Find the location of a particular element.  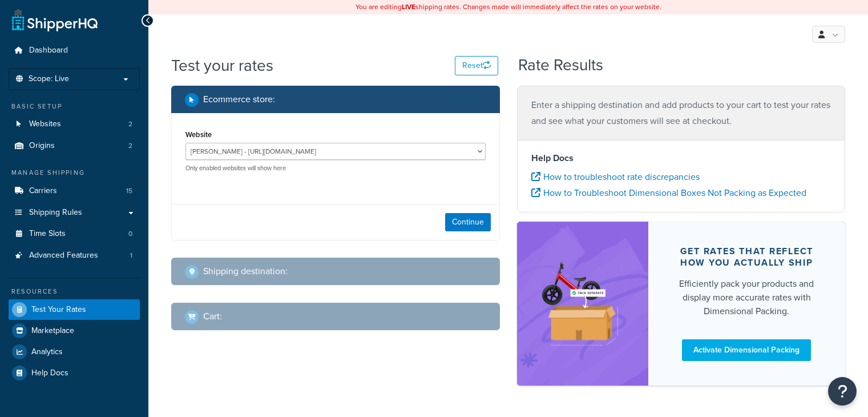

div: Resources is located at coordinates (74, 292).